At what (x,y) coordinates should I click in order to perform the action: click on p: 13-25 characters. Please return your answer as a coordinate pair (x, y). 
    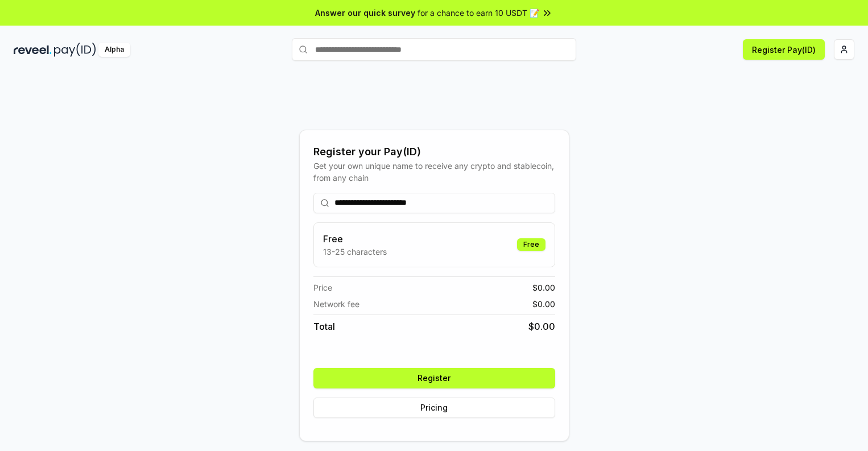
    Looking at the image, I should click on (355, 252).